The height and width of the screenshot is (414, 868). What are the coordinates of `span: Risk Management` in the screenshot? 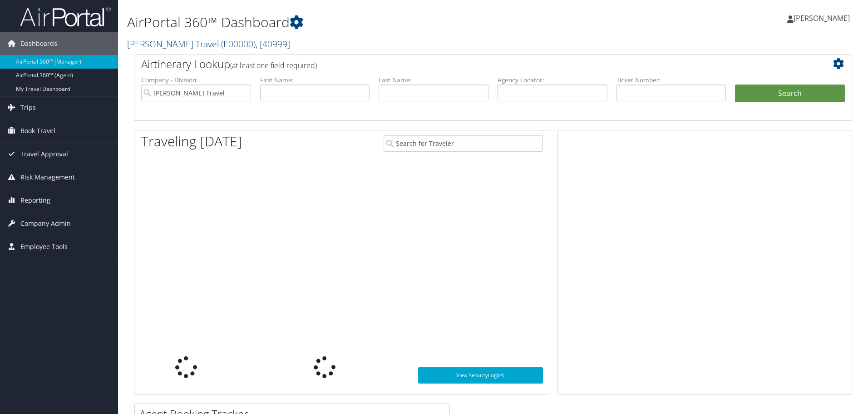 It's located at (47, 177).